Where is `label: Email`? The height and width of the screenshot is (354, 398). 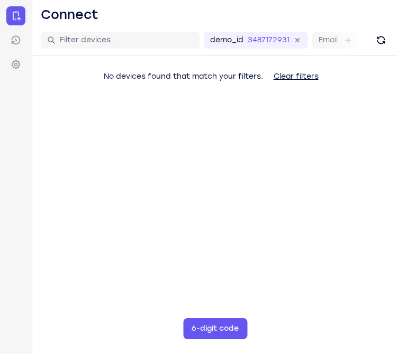 label: Email is located at coordinates (328, 40).